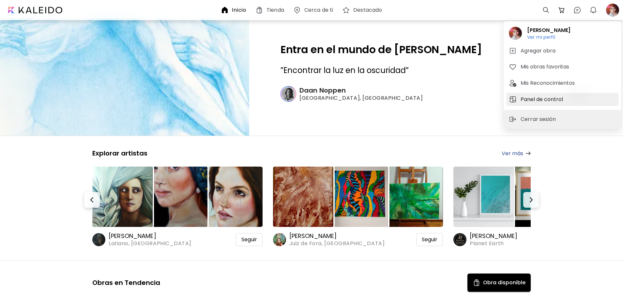 This screenshot has width=623, height=297. I want to click on button: tabMis obras favoritas, so click(562, 67).